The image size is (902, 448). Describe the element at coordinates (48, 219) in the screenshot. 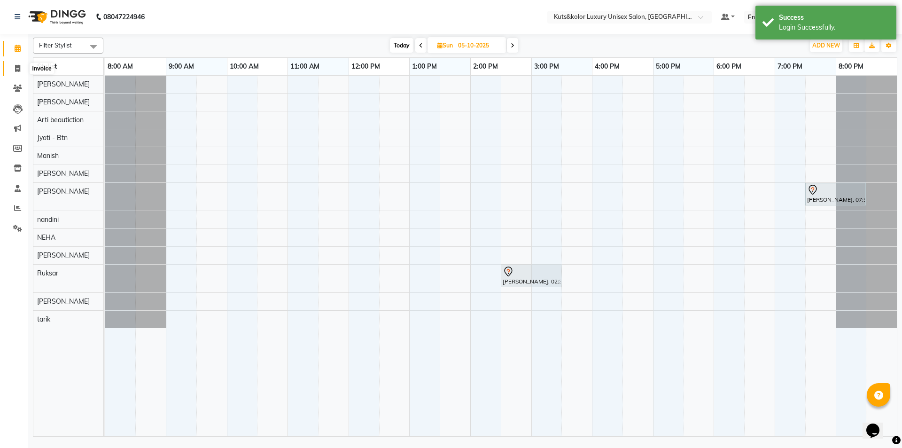

I see `span: nandini` at that location.